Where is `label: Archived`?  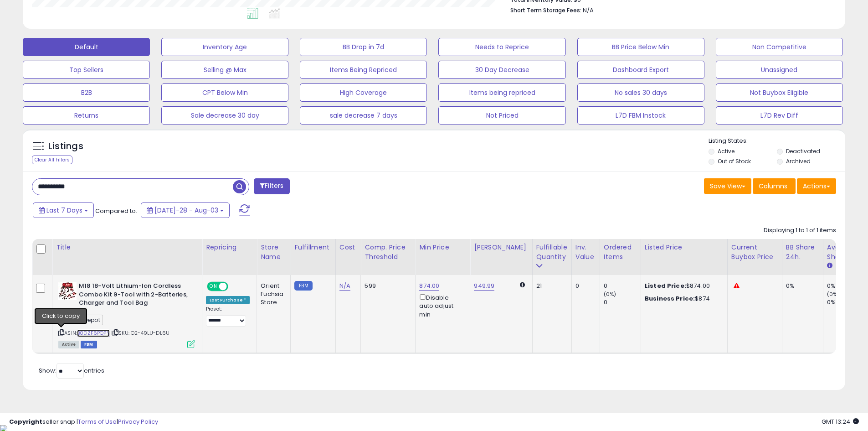
label: Archived is located at coordinates (798, 161).